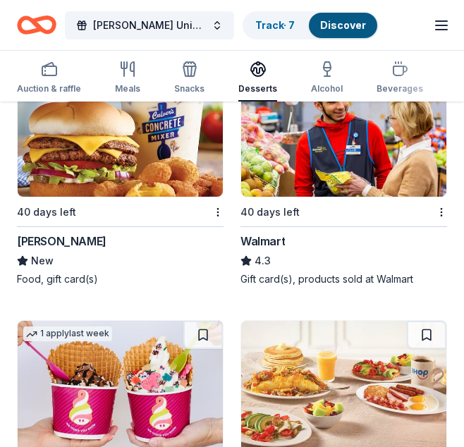 The width and height of the screenshot is (464, 447). Describe the element at coordinates (37, 25) in the screenshot. I see `a: Home` at that location.